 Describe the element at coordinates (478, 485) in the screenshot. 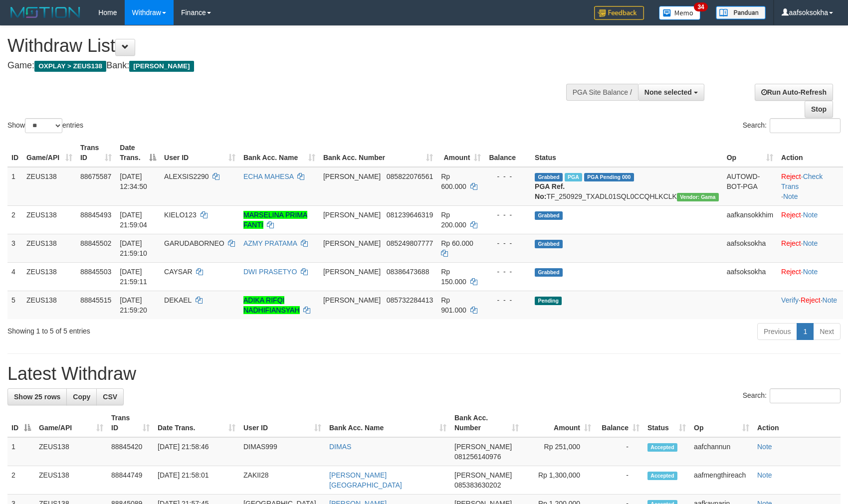

I see `span: Copy 085383630202 to clipboard` at that location.